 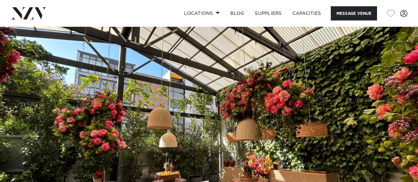 What do you see at coordinates (354, 13) in the screenshot?
I see `button: Message Venue` at bounding box center [354, 13].